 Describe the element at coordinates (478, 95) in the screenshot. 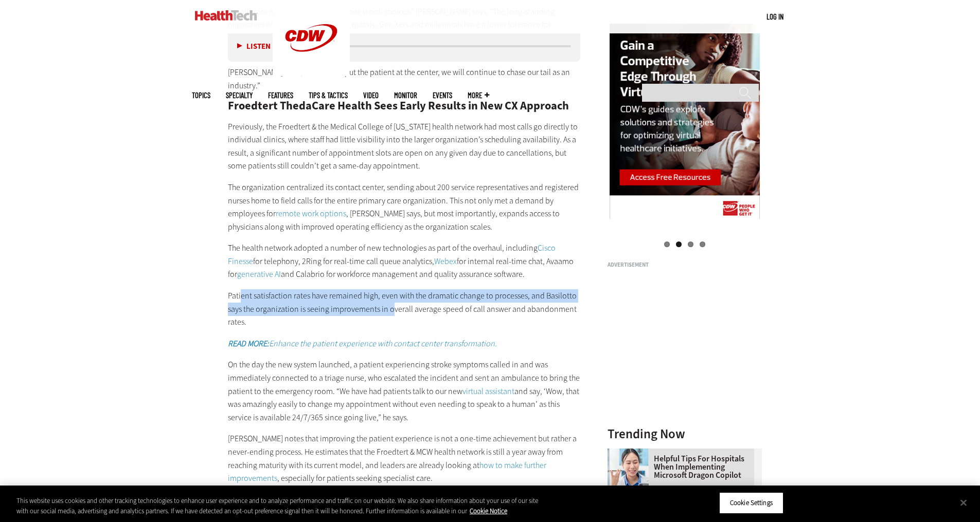

I see `span: More` at that location.